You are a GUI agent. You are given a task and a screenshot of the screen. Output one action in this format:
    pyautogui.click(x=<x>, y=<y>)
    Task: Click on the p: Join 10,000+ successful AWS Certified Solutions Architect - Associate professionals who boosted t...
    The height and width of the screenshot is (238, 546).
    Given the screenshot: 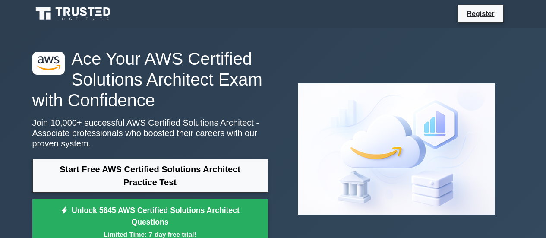 What is the action you would take?
    pyautogui.click(x=150, y=133)
    